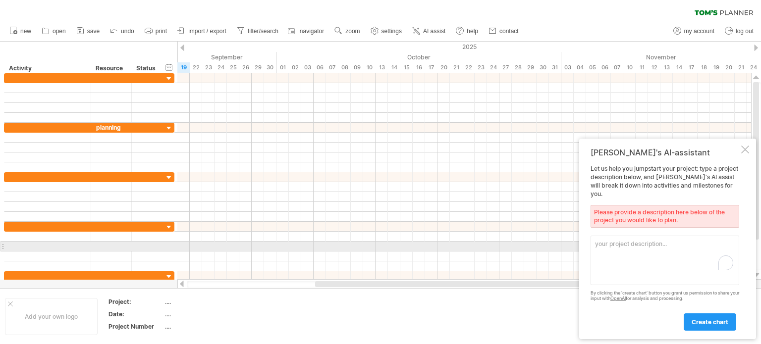  Describe the element at coordinates (283, 67) in the screenshot. I see `div: Wednesday, 1 October 2025` at that location.